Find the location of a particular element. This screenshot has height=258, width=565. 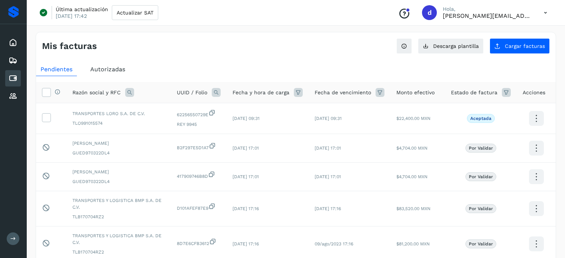

span: Pendientes is located at coordinates (56, 69).